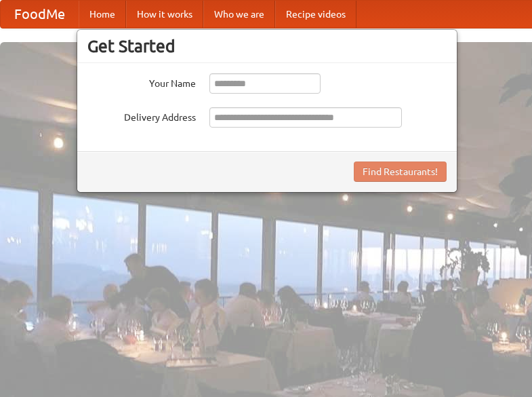 The image size is (532, 397). I want to click on a: Home, so click(102, 14).